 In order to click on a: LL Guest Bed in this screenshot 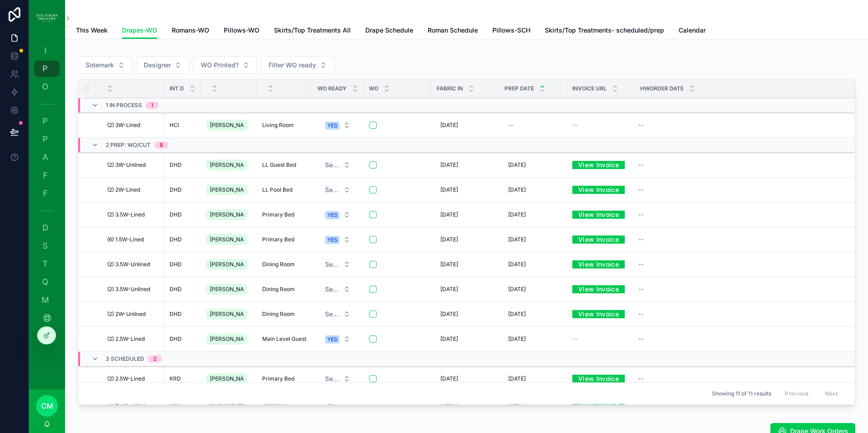, I will do `click(285, 165)`.